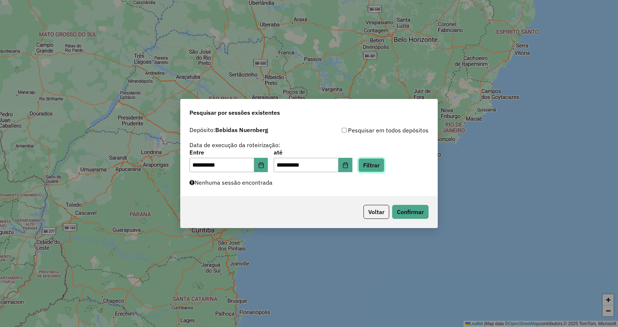  What do you see at coordinates (410, 212) in the screenshot?
I see `button: Confirmar` at bounding box center [410, 212].